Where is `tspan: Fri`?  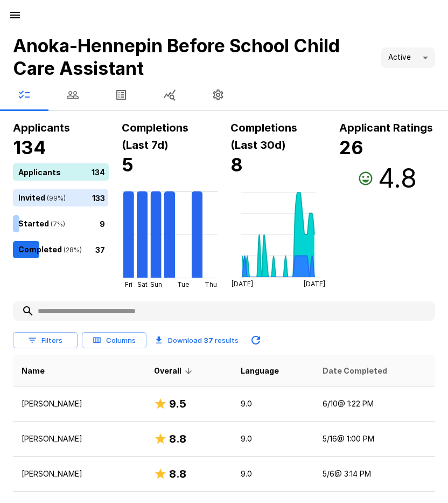
tspan: Fri is located at coordinates (129, 284).